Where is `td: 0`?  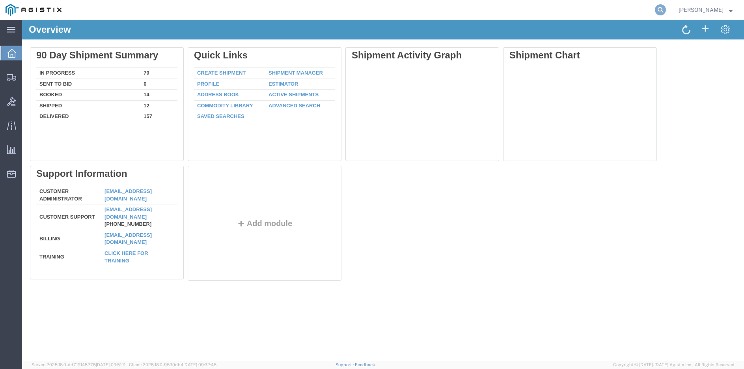 td: 0 is located at coordinates (137, 64).